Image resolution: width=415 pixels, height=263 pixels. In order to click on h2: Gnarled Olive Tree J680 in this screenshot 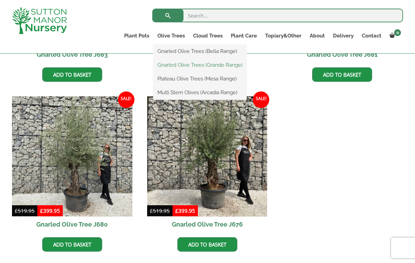, I will do `click(72, 224)`.